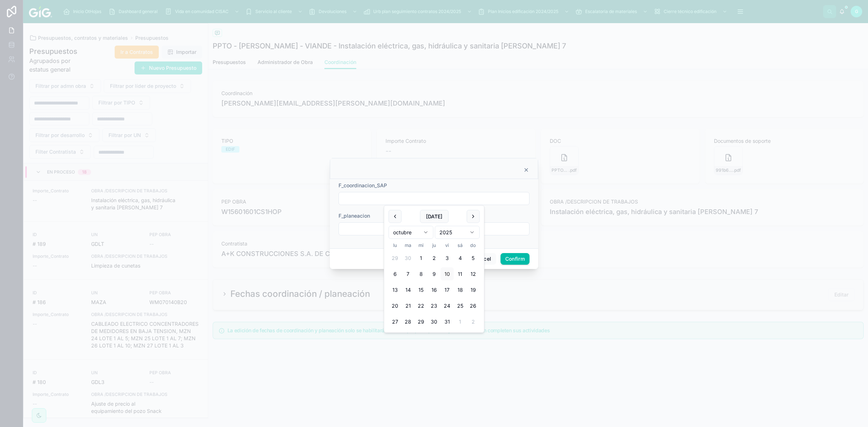 The width and height of the screenshot is (868, 427). I want to click on button: sábado, 18 de octubre de 2025, so click(460, 290).